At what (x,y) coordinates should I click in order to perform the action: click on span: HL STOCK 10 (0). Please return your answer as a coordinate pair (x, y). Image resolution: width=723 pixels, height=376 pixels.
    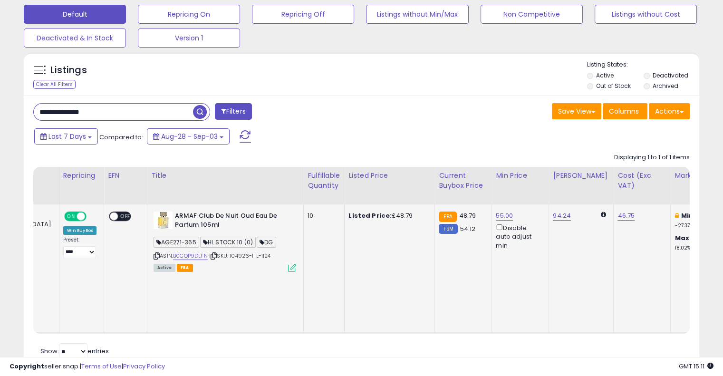
    Looking at the image, I should click on (228, 242).